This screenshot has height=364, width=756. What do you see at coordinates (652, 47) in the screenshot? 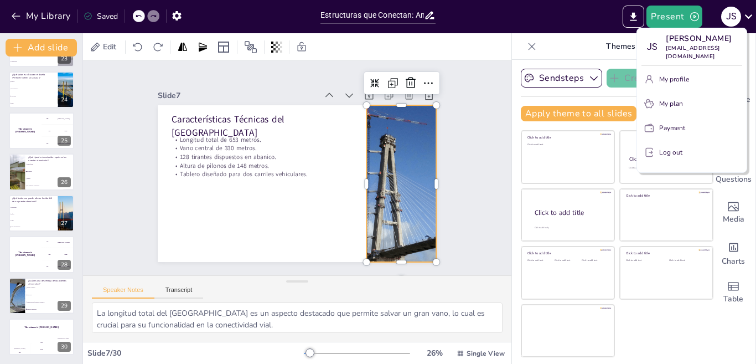
I see `div: j s` at bounding box center [652, 47].